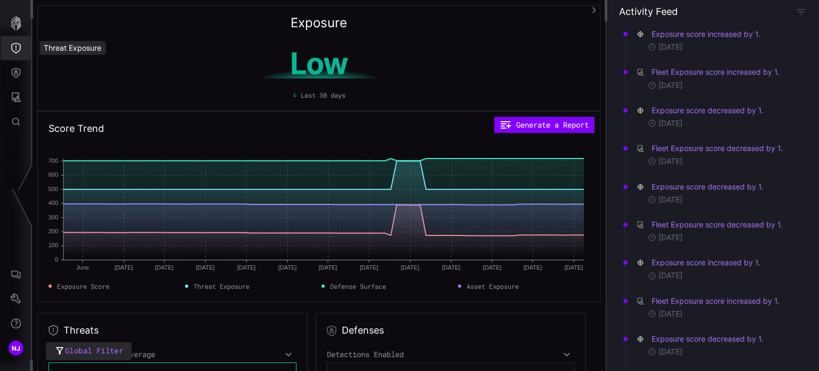  I want to click on text: 100, so click(53, 245).